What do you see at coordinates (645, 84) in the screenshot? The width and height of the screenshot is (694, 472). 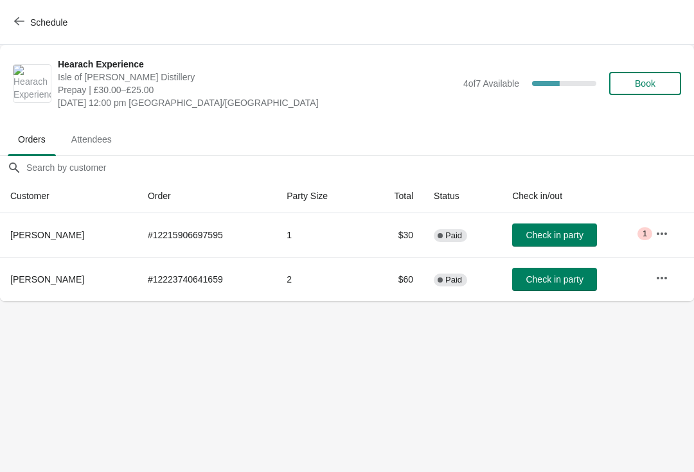 I see `button: Book` at bounding box center [645, 84].